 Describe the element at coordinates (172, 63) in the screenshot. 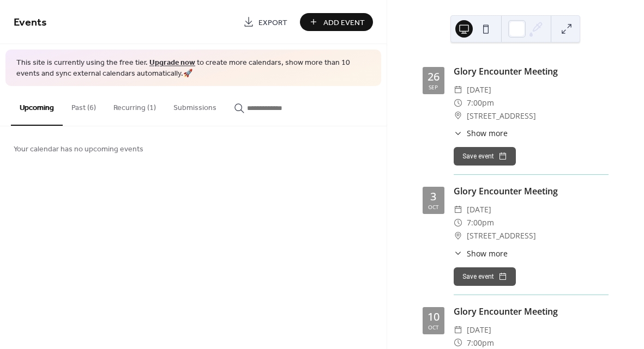

I see `a: Upgrade now` at that location.